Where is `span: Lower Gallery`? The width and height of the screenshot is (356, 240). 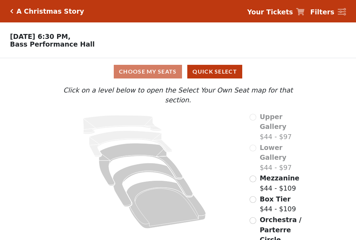
span: Lower Gallery is located at coordinates (273, 152).